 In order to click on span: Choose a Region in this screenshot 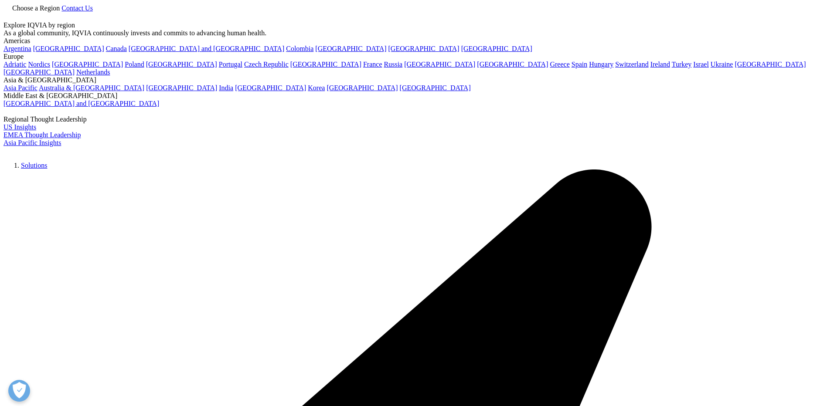, I will do `click(36, 8)`.